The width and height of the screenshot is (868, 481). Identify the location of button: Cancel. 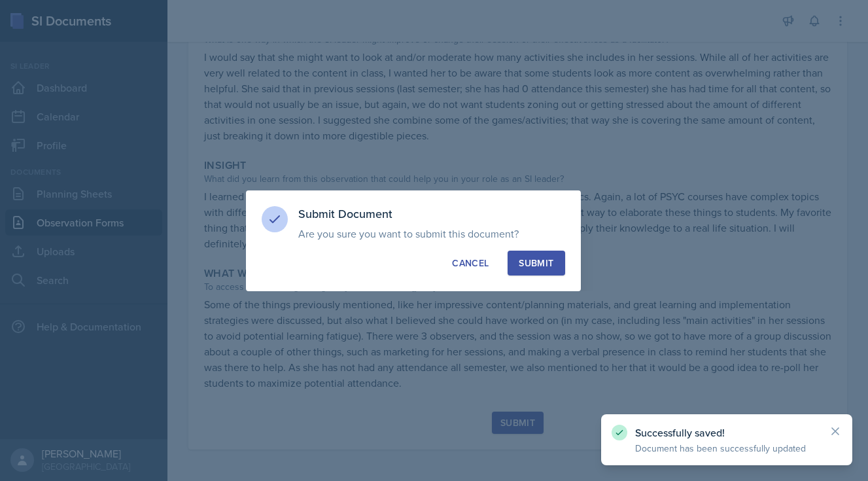
(471, 263).